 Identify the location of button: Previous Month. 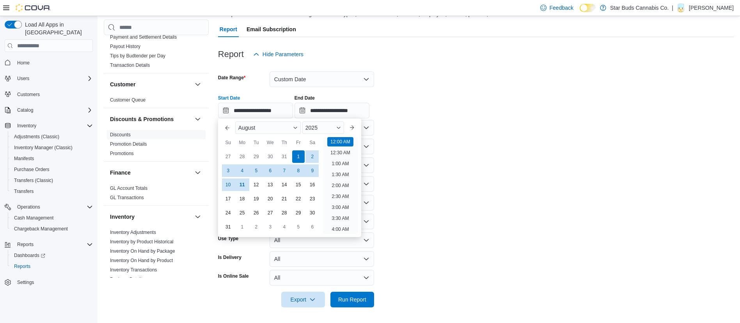
(228, 128).